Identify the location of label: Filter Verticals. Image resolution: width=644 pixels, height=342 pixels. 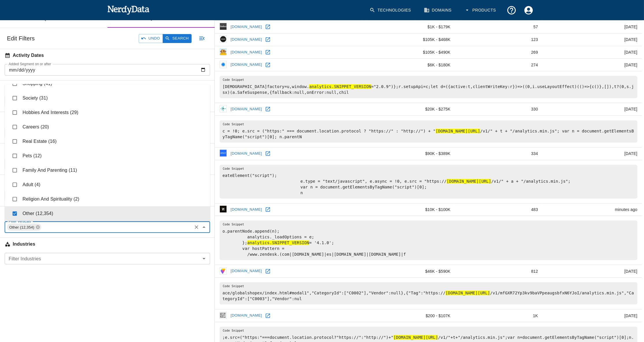
(20, 221).